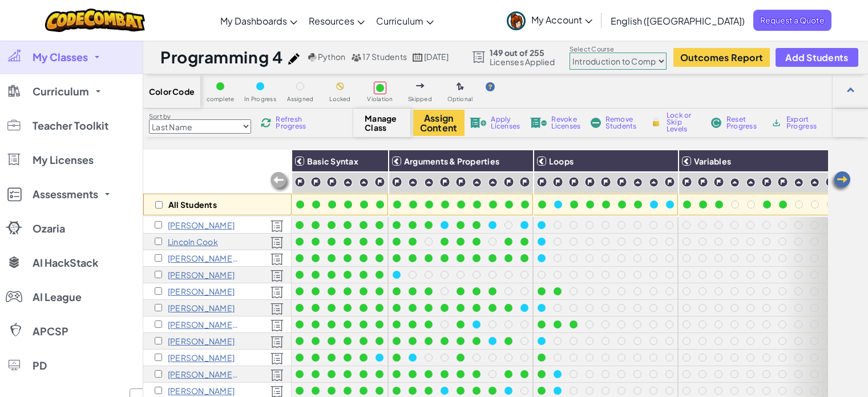 The height and width of the screenshot is (397, 868). I want to click on span: AI League, so click(57, 297).